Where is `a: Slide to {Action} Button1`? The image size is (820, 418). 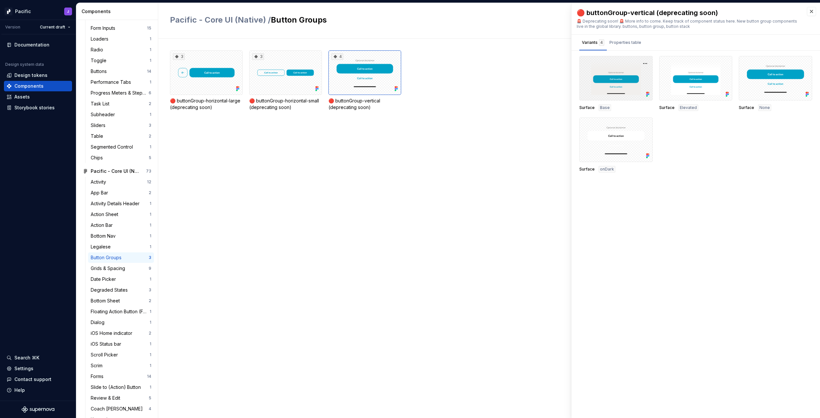 a: Slide to {Action} Button1 is located at coordinates (121, 387).